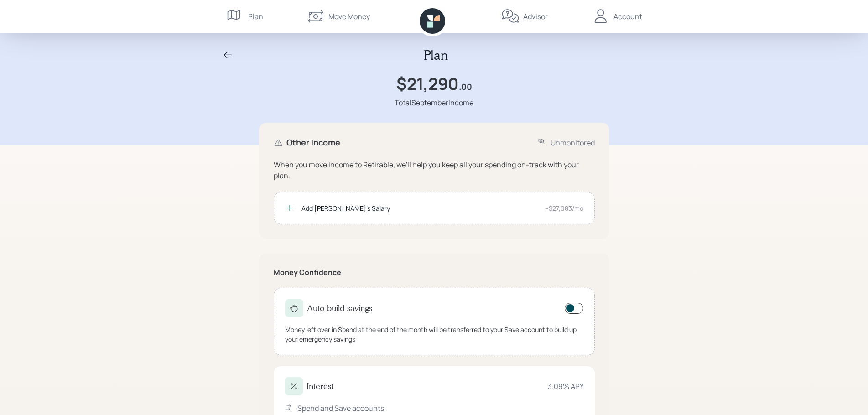  What do you see at coordinates (434, 273) in the screenshot?
I see `h5: Money Confidence` at bounding box center [434, 273].